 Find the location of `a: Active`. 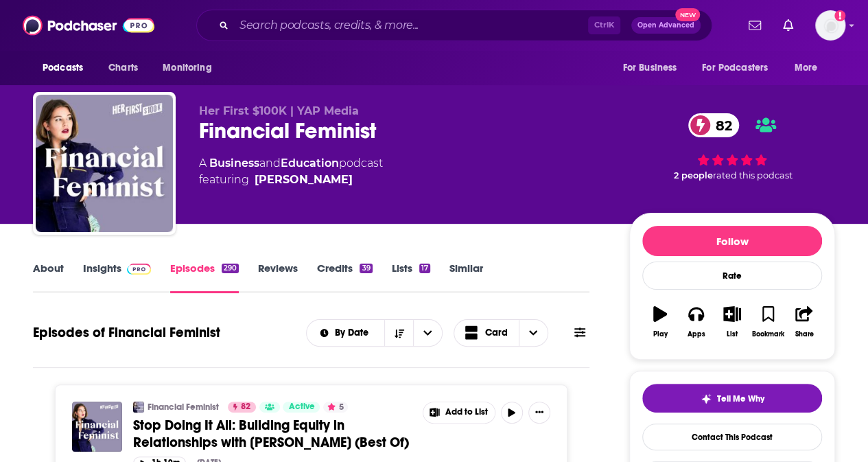

a: Active is located at coordinates (301, 407).